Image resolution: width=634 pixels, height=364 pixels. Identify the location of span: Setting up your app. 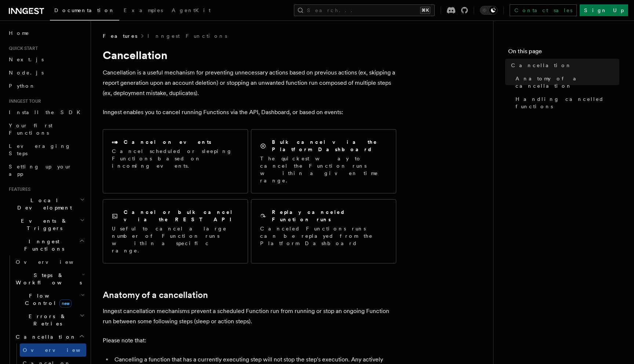
(40, 170).